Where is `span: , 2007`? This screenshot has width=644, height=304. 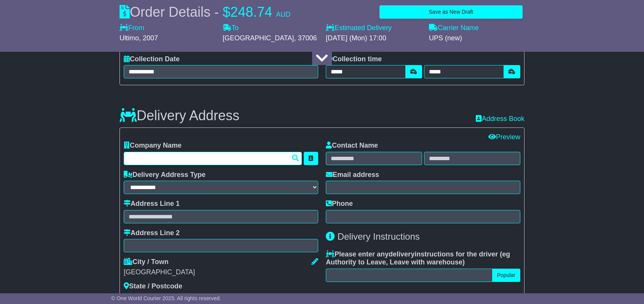
span: , 2007 is located at coordinates (149, 38).